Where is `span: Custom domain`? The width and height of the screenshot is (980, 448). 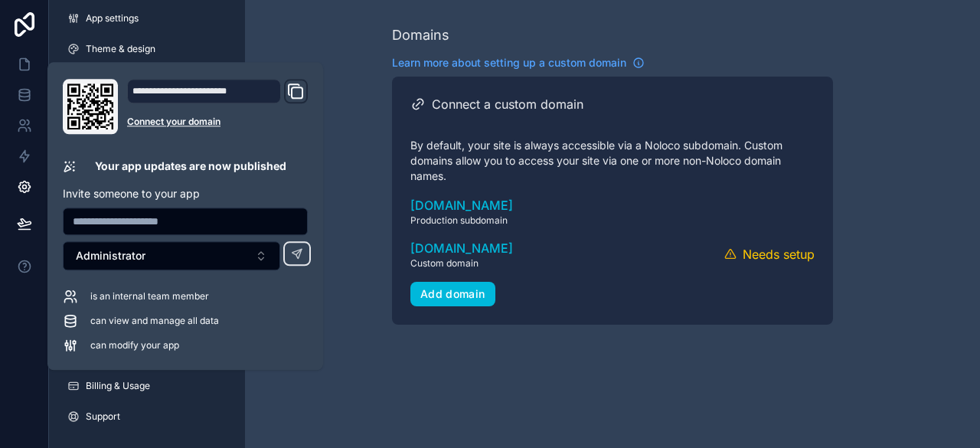 span: Custom domain is located at coordinates (461, 263).